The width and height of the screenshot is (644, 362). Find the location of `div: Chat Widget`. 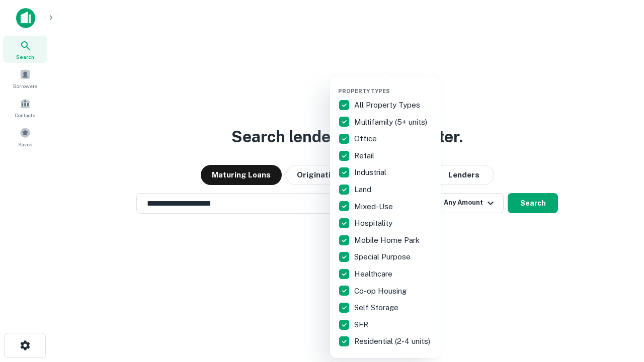

div: Chat Widget is located at coordinates (619, 306).